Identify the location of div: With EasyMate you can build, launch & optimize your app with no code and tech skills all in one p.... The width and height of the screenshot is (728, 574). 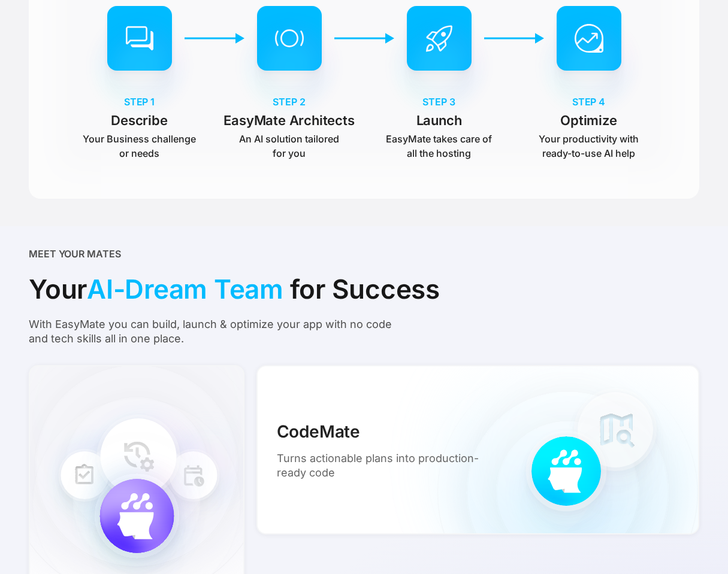
(218, 331).